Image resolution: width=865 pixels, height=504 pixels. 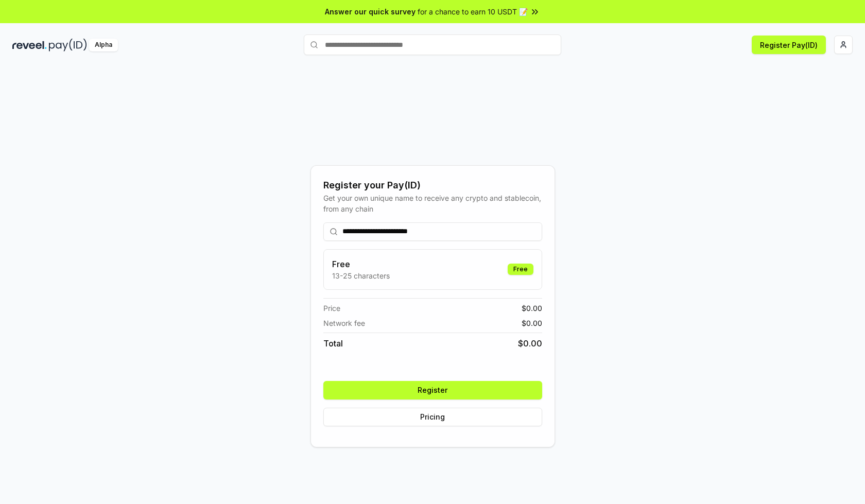 What do you see at coordinates (432, 185) in the screenshot?
I see `div: Register your Pay(ID)` at bounding box center [432, 185].